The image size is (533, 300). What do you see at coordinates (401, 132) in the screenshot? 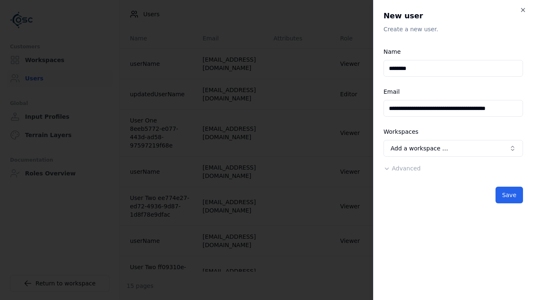
I see `label: Workspaces` at bounding box center [401, 132].